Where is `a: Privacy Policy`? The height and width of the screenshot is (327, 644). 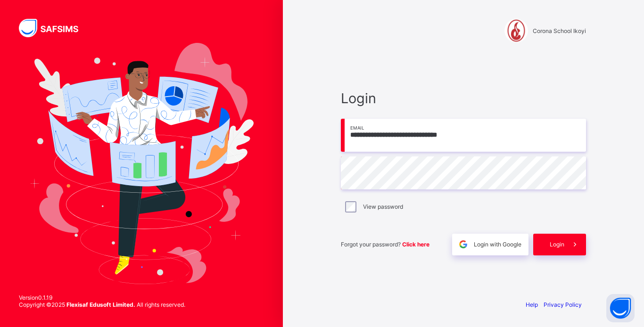
a: Privacy Policy is located at coordinates (563, 304).